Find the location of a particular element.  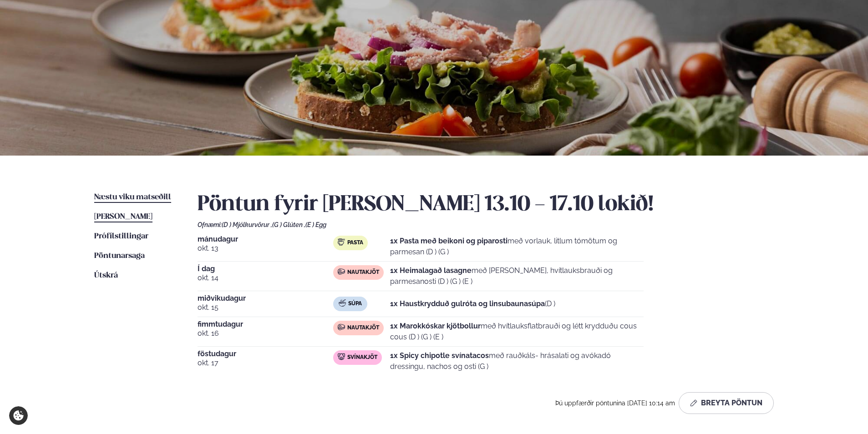

span: fimmtudagur is located at coordinates (265, 324).